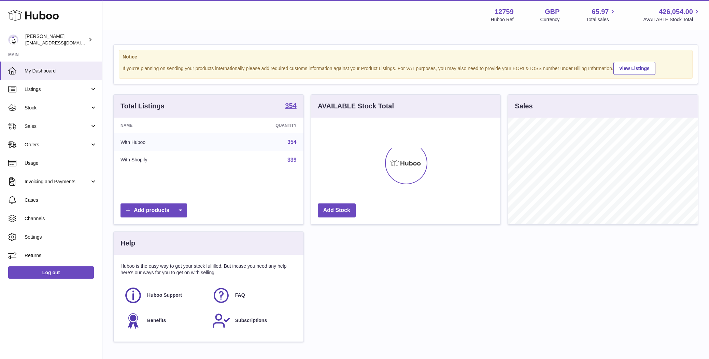 The height and width of the screenshot is (359, 709). Describe the element at coordinates (51, 272) in the screenshot. I see `a: Log out` at that location.